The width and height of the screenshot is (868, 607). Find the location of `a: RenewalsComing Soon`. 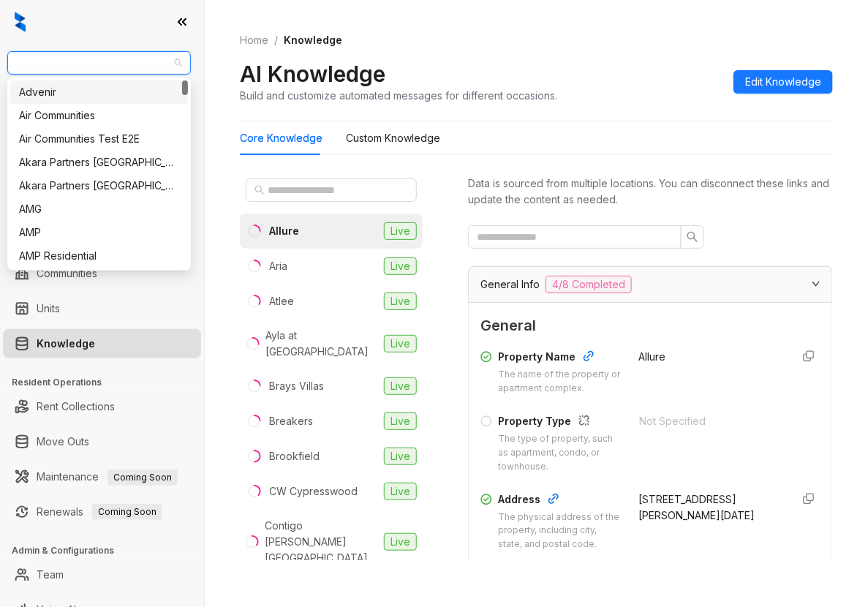

a: RenewalsComing Soon is located at coordinates (99, 512).